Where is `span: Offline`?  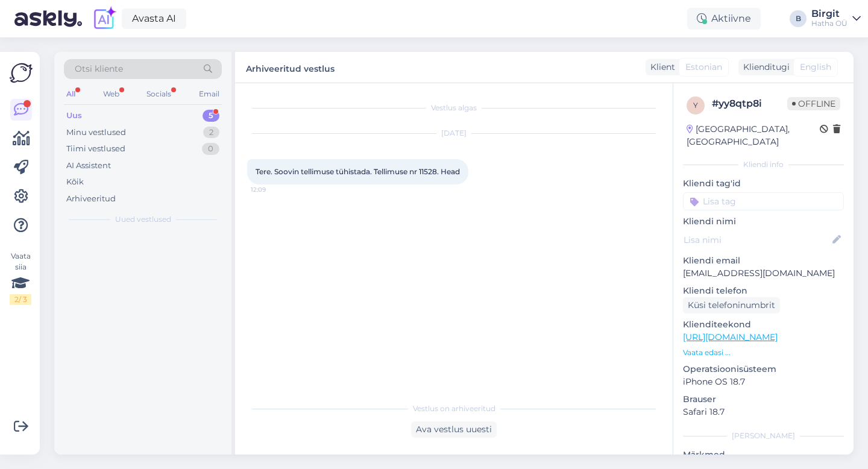 span: Offline is located at coordinates (814, 104).